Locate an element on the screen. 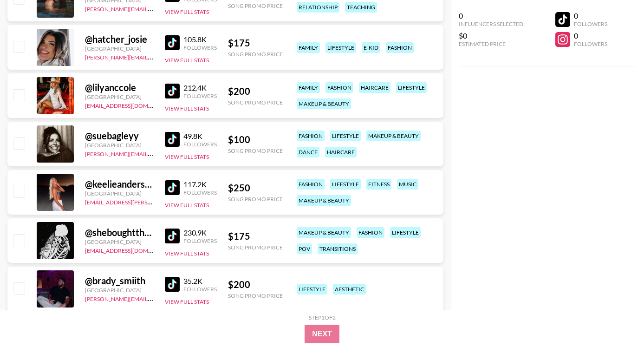 This screenshot has height=347, width=644. div: Influencers Selected is located at coordinates (491, 24).